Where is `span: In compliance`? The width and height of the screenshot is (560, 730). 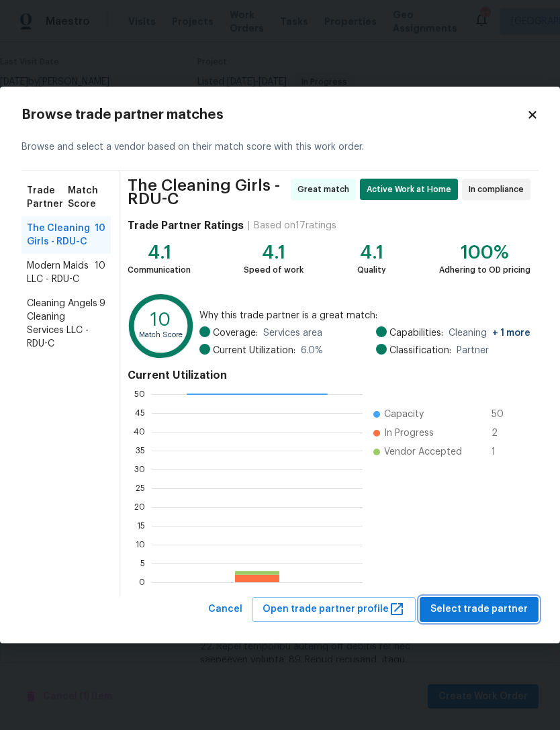
span: In compliance is located at coordinates (500, 189).